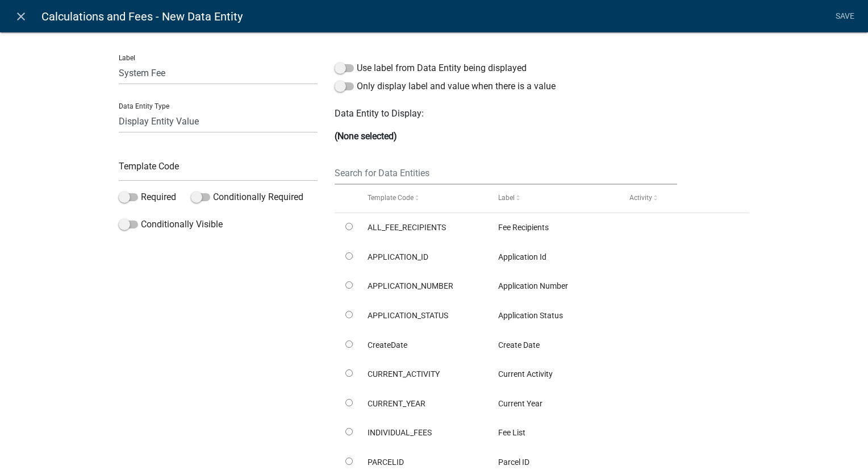 Image resolution: width=868 pixels, height=474 pixels. What do you see at coordinates (390, 198) in the screenshot?
I see `span: Template Code` at bounding box center [390, 198].